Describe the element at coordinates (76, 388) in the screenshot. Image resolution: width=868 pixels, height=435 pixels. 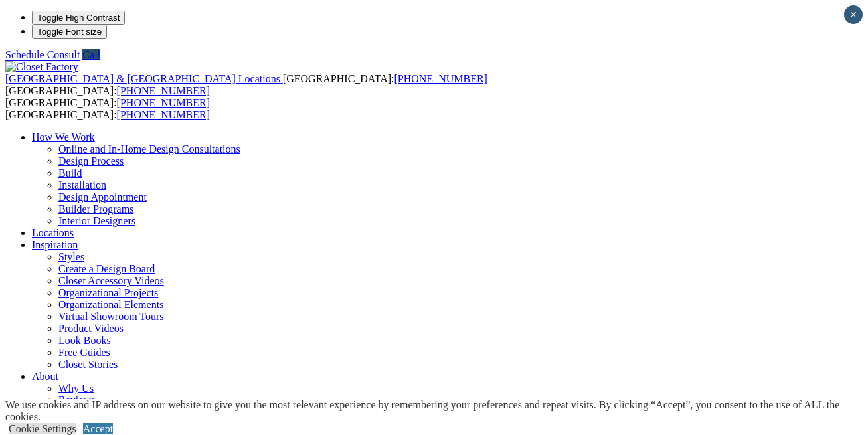
I see `a: Why Us` at that location.